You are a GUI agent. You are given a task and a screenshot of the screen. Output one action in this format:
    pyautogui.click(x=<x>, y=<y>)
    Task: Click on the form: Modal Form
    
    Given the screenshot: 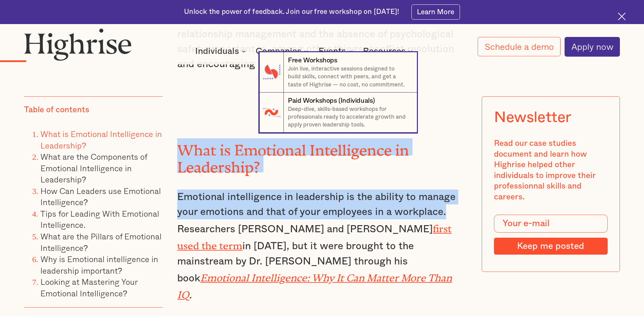 What is the action you would take?
    pyautogui.click(x=551, y=234)
    